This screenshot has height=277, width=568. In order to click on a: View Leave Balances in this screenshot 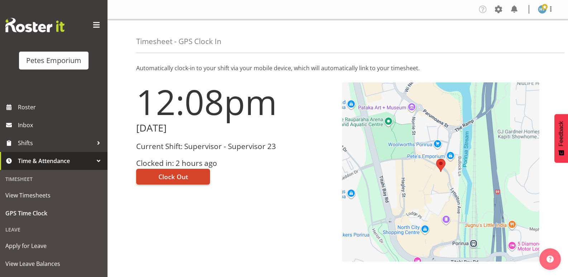, I will do `click(54, 264)`.